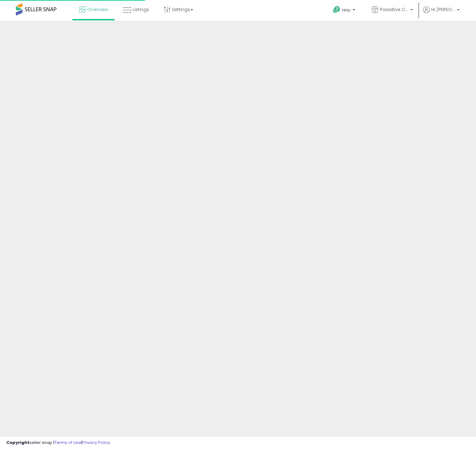  What do you see at coordinates (97, 10) in the screenshot?
I see `span: Overview` at bounding box center [97, 10].